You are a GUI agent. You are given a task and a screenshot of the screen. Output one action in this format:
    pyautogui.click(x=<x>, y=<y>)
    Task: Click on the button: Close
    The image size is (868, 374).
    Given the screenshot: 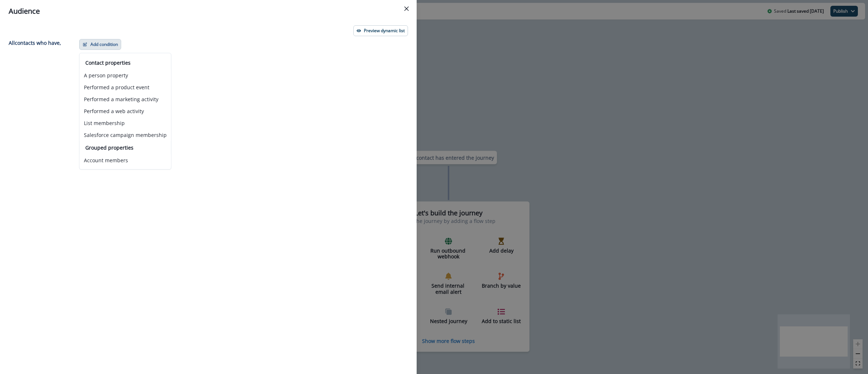 What is the action you would take?
    pyautogui.click(x=407, y=9)
    